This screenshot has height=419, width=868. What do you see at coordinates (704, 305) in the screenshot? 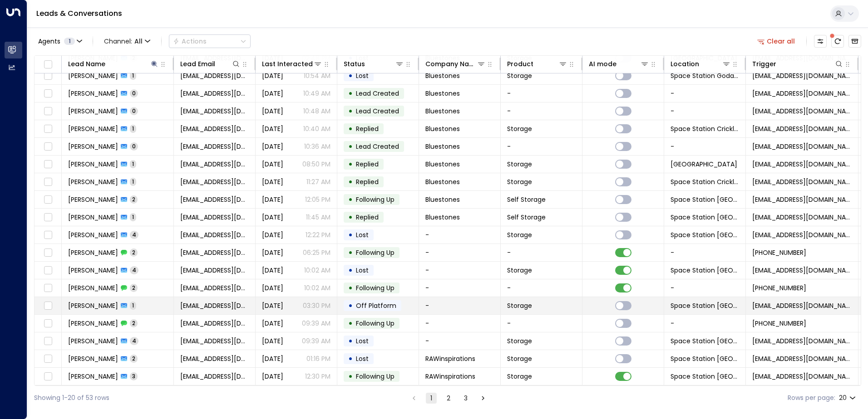
I see `span: Space Station Wakefield` at bounding box center [704, 305].